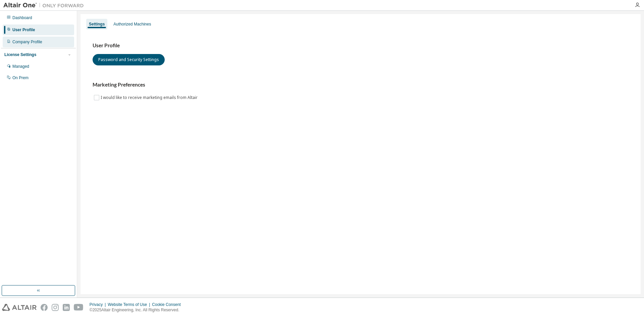 The image size is (644, 317). I want to click on div: Cookie Consent, so click(168, 304).